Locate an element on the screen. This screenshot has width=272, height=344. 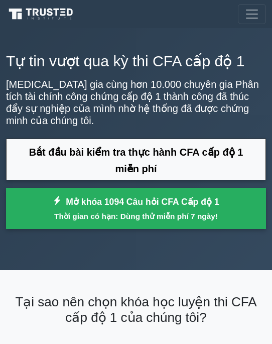
a: Mở khóa 1094 Câu hỏi CFA Cấp độ 1Thời gian có hạn: Dùng thử miễn phí 7 ngày! is located at coordinates (136, 208).